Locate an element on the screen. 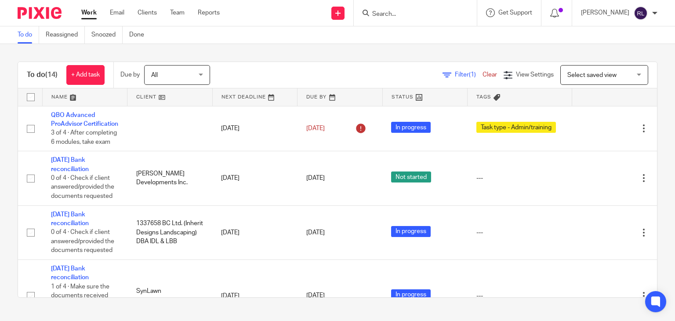 Image resolution: width=675 pixels, height=321 pixels. a: To do is located at coordinates (28, 35).